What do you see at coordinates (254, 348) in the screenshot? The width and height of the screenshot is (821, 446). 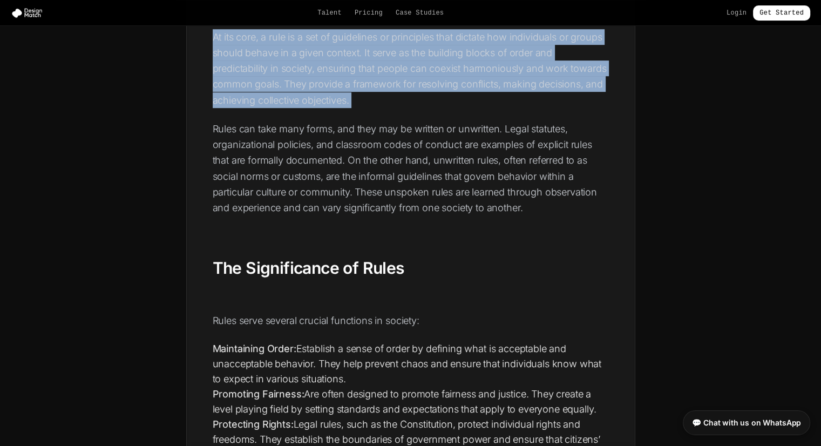 I see `strong: Maintaining Order:` at bounding box center [254, 348].